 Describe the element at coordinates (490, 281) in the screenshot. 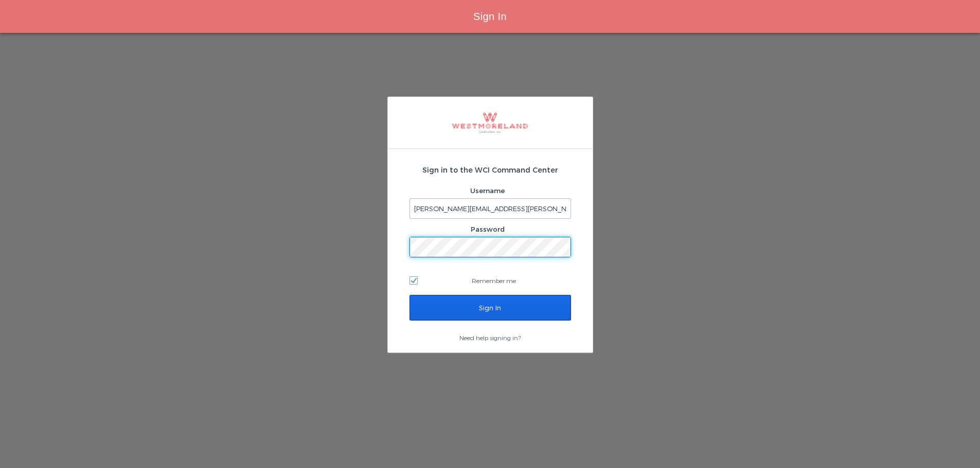

I see `label: Remember me` at that location.